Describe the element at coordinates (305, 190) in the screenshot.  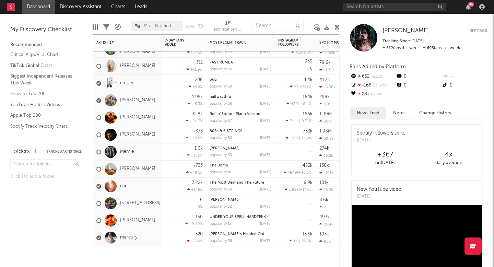
I see `span: +145 %` at that location.